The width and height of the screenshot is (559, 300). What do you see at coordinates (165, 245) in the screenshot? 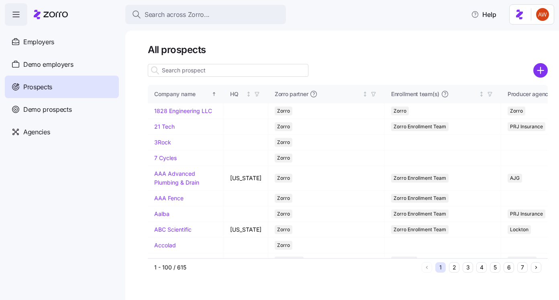
I see `a: Accolad` at bounding box center [165, 245].